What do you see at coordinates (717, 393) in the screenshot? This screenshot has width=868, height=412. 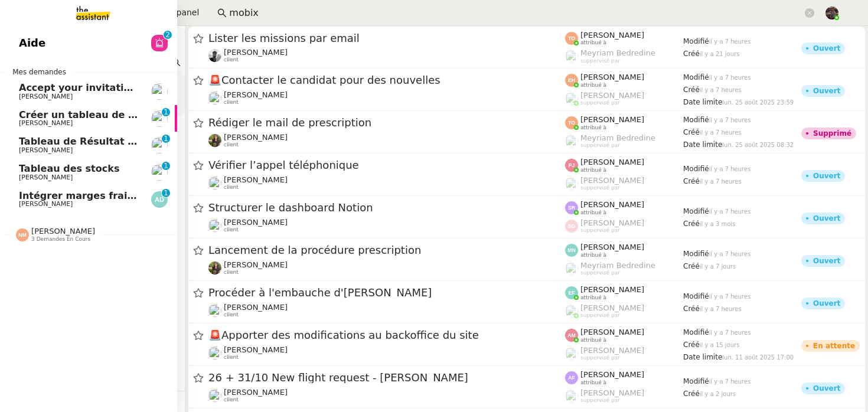 I see `span: il y a 2 jours` at bounding box center [717, 393].